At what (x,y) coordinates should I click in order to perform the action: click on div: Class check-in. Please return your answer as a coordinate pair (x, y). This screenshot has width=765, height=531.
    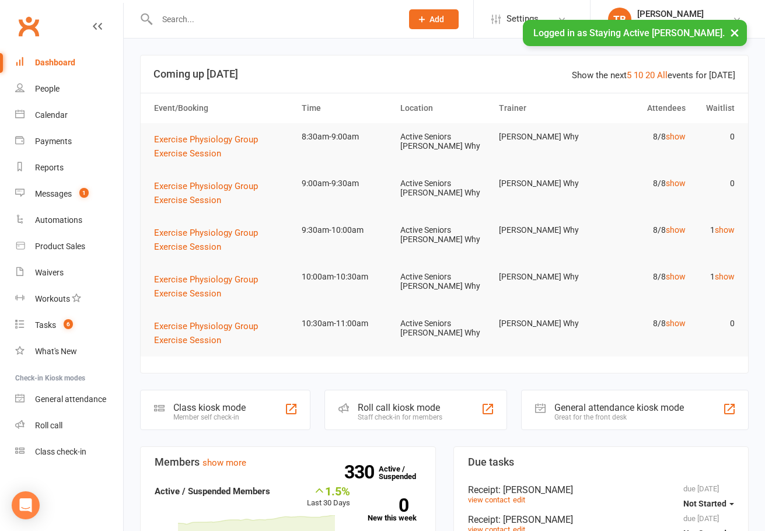
    Looking at the image, I should click on (61, 451).